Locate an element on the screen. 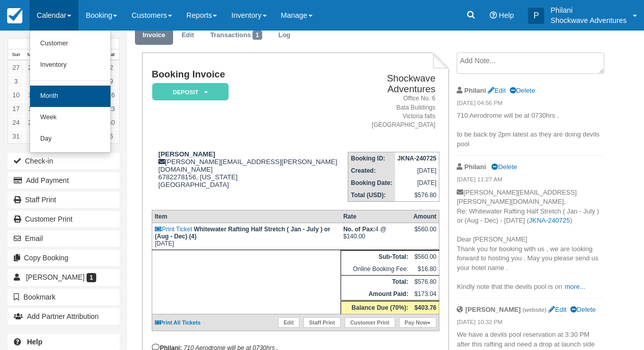 This screenshot has width=644, height=350. a: Transactions1 is located at coordinates (236, 35).